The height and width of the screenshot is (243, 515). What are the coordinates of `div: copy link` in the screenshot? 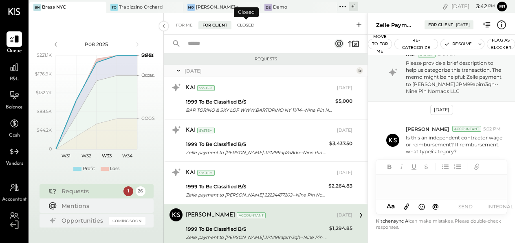 It's located at (445, 6).